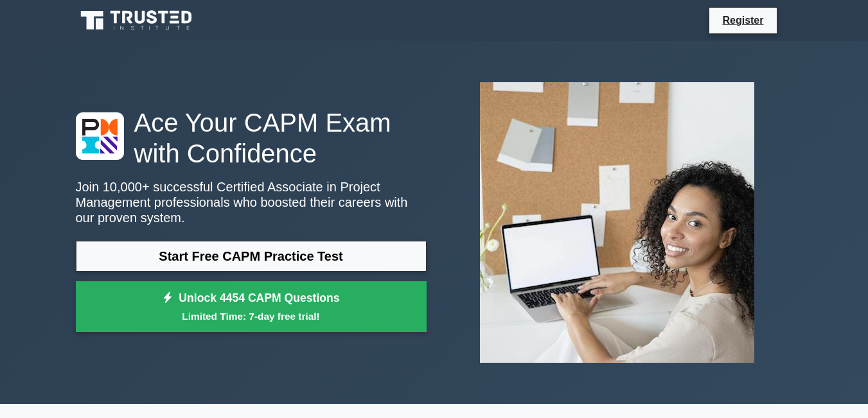 Image resolution: width=868 pixels, height=418 pixels. Describe the element at coordinates (251, 257) in the screenshot. I see `a: Start Free CAPM Practice Test` at that location.